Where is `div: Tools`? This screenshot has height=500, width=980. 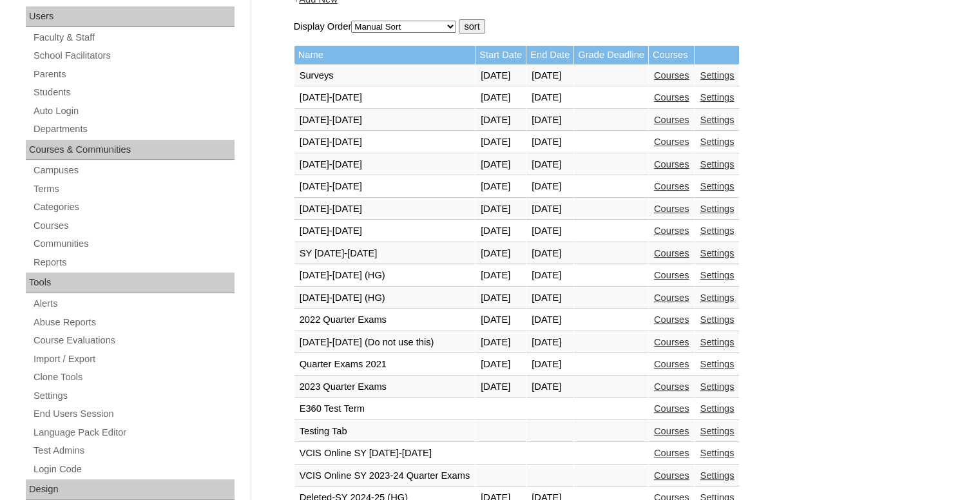 div: Tools is located at coordinates (130, 282).